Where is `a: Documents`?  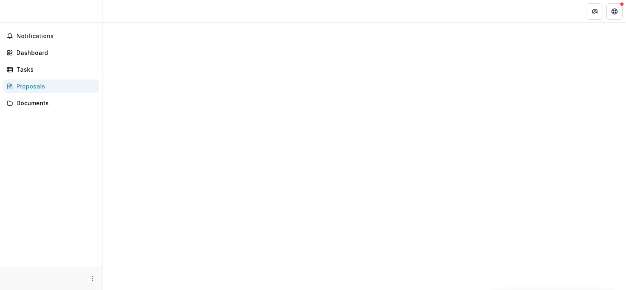 a: Documents is located at coordinates (51, 103).